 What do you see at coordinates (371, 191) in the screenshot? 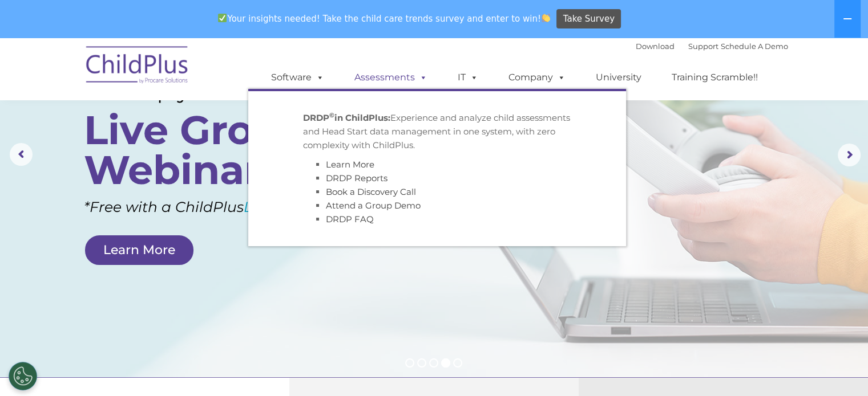
I see `a: Book a Discovery Call` at bounding box center [371, 191].